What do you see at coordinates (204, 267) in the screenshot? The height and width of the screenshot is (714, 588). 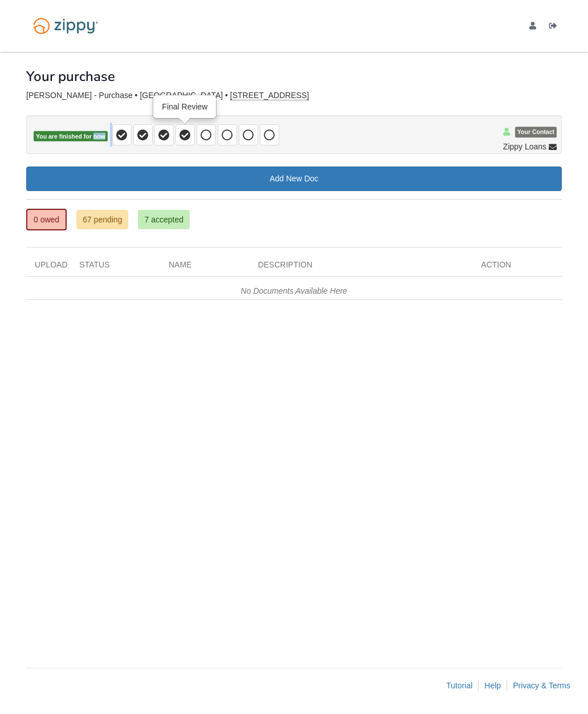 I see `div: Name` at bounding box center [204, 267].